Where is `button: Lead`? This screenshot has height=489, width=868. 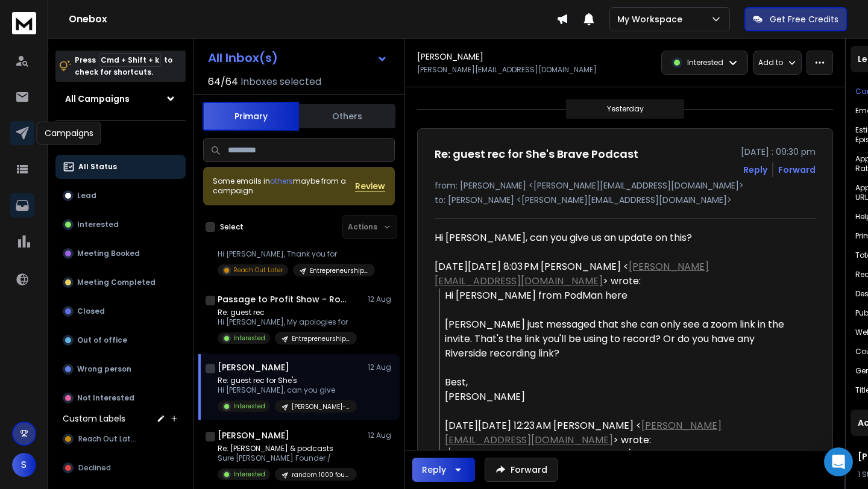 button: Lead is located at coordinates (121, 196).